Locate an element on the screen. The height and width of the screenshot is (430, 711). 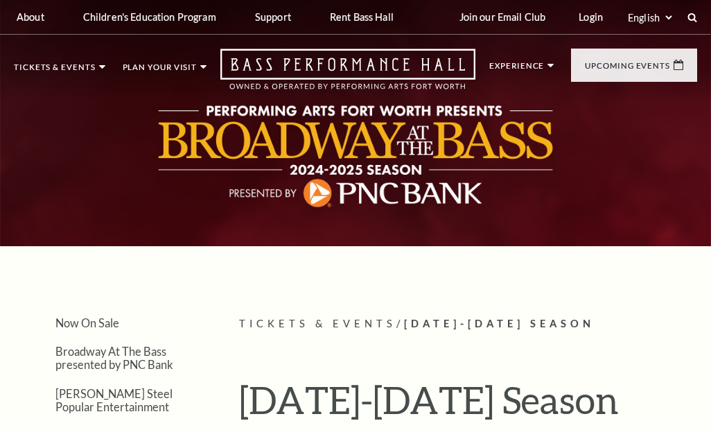
p: Experience is located at coordinates (517, 69).